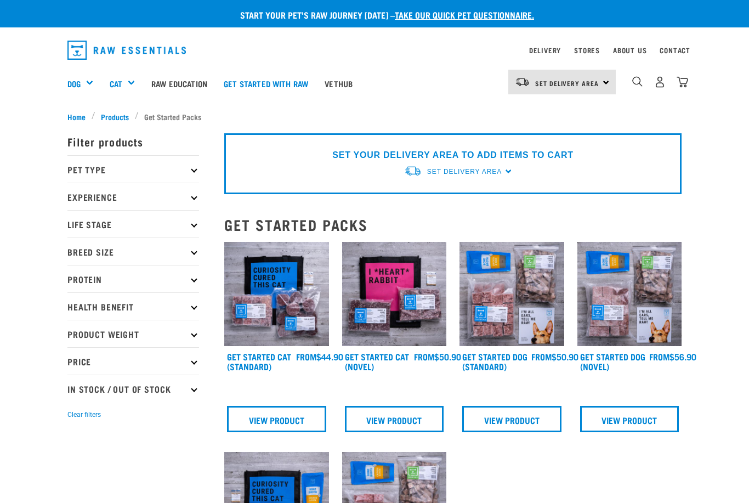 The height and width of the screenshot is (503, 749). Describe the element at coordinates (612, 361) in the screenshot. I see `a: Get Started Dog (Novel)` at that location.